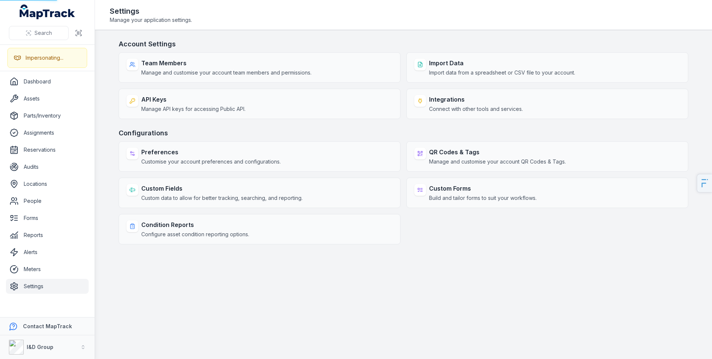 The height and width of the screenshot is (359, 712). What do you see at coordinates (47, 133) in the screenshot?
I see `a: Assignments` at bounding box center [47, 133].